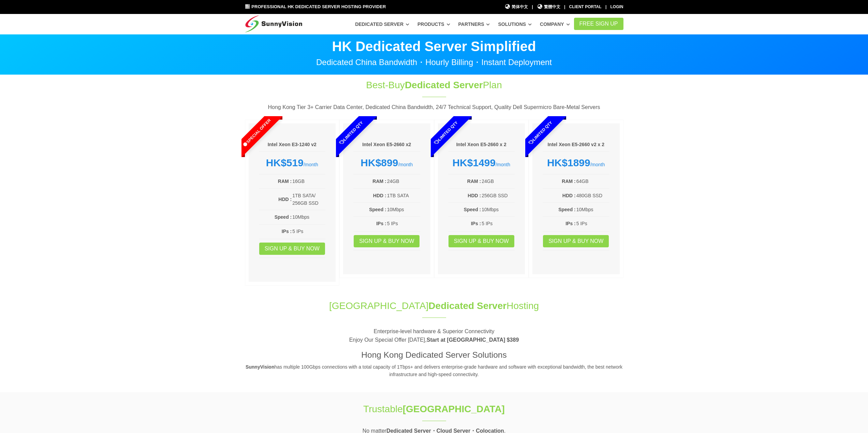  I want to click on span: Special Offer, so click(256, 133).